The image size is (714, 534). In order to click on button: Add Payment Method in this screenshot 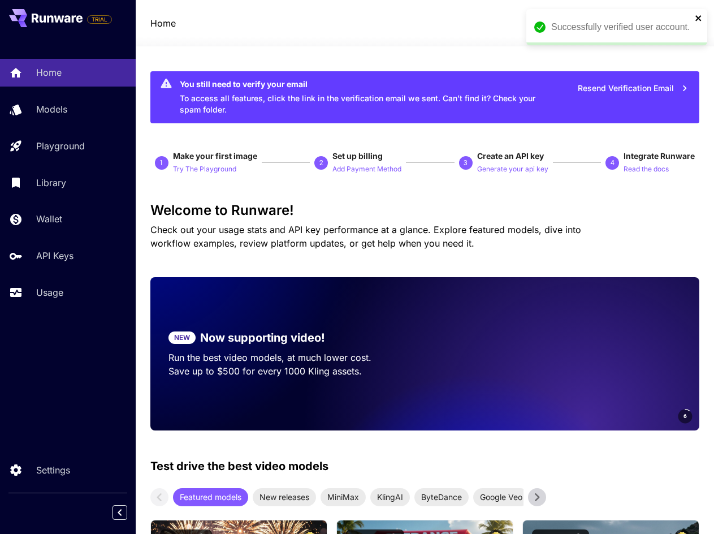, I will do `click(367, 168)`.